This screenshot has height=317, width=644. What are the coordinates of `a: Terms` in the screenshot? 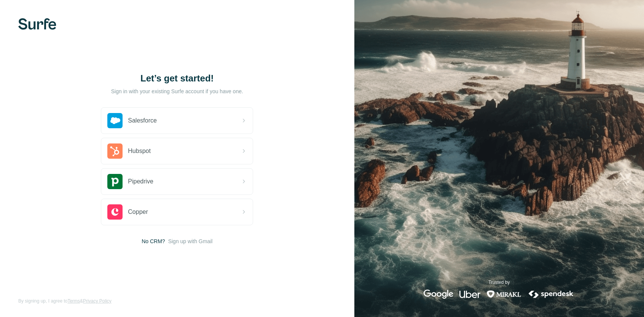 It's located at (73, 301).